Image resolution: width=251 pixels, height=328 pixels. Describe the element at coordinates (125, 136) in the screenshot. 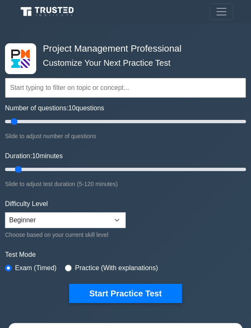

I see `div: Slide to adjust number of questions` at that location.